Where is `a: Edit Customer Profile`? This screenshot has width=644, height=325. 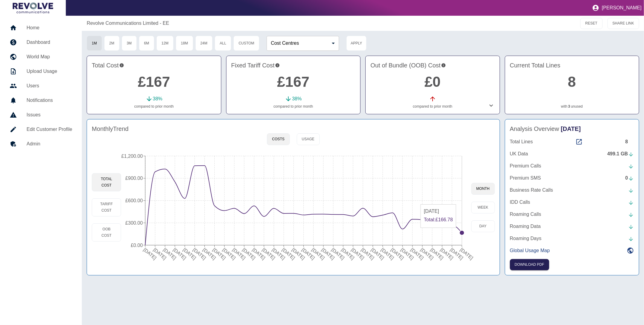 a: Edit Customer Profile is located at coordinates (41, 129).